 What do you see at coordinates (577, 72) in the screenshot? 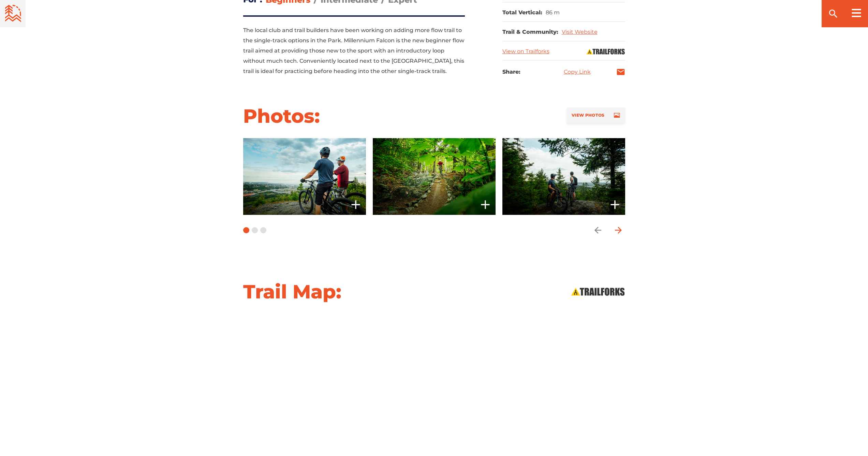
I see `a: Copy Link` at bounding box center [577, 72].